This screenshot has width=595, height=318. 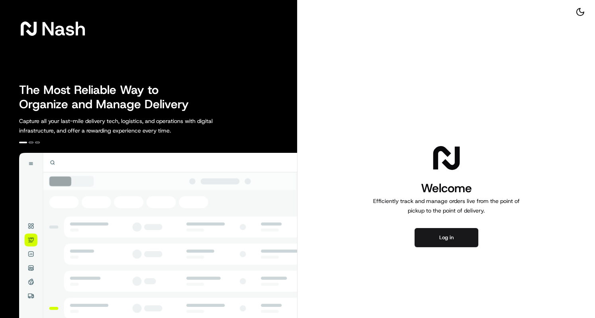 What do you see at coordinates (446, 238) in the screenshot?
I see `button: Log in` at bounding box center [446, 238].